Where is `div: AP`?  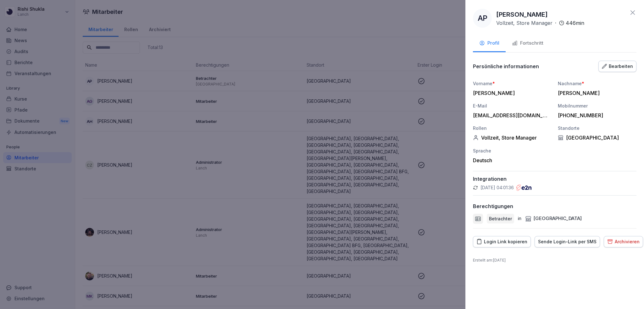
div: AP is located at coordinates (483, 18).